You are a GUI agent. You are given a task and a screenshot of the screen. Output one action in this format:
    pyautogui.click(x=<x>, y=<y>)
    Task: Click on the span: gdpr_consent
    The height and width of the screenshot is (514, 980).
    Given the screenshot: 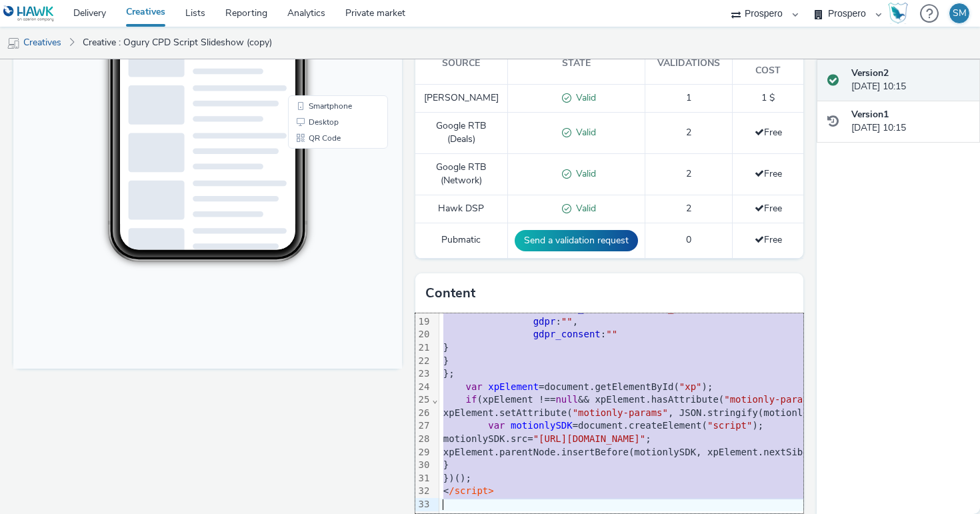 What is the action you would take?
    pyautogui.click(x=566, y=334)
    